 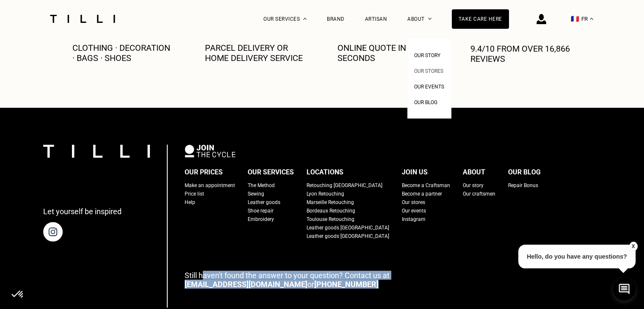 I want to click on a: Make an appointment, so click(x=209, y=185).